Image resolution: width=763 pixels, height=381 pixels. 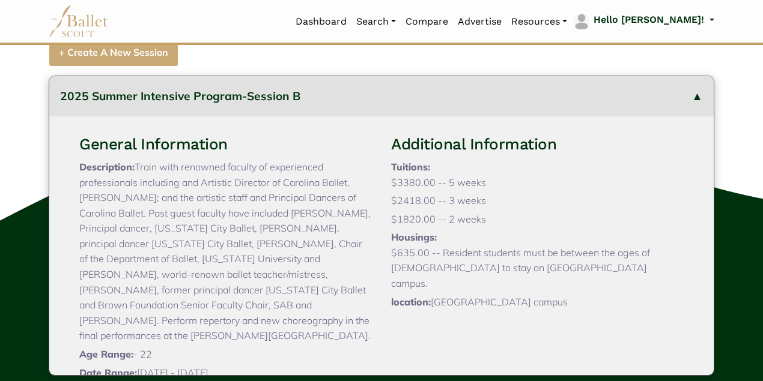 I want to click on a: Dashboard, so click(x=321, y=22).